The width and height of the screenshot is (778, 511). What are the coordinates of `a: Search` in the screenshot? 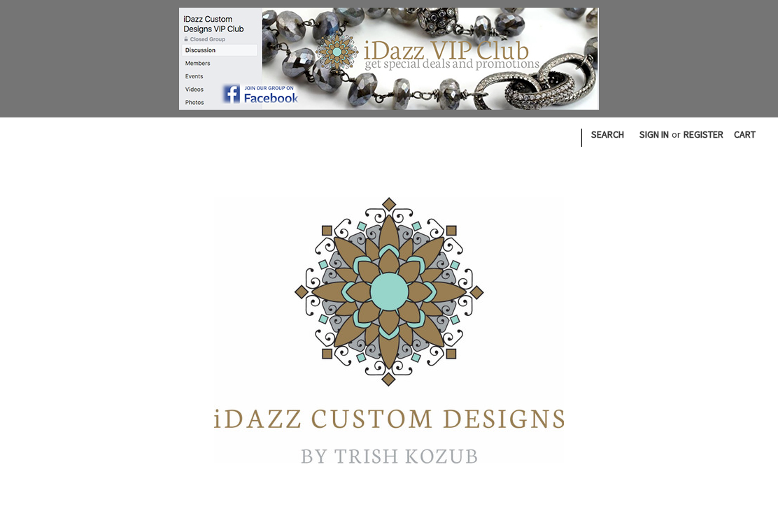 It's located at (607, 134).